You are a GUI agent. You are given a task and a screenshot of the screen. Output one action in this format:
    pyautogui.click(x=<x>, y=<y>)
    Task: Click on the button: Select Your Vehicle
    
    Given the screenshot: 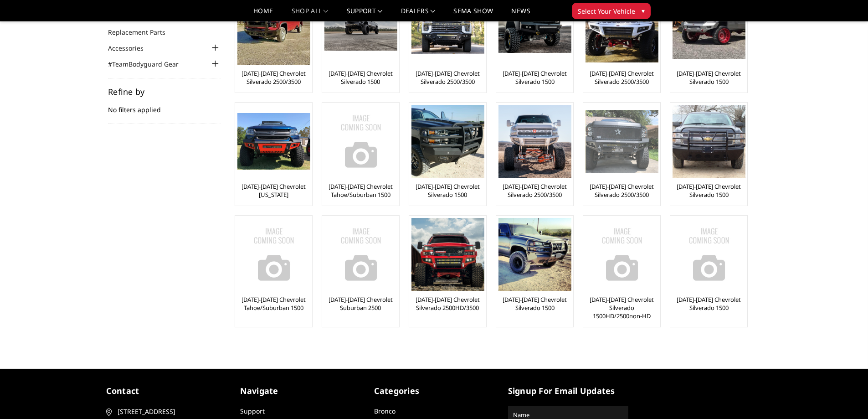 What is the action you would take?
    pyautogui.click(x=611, y=11)
    